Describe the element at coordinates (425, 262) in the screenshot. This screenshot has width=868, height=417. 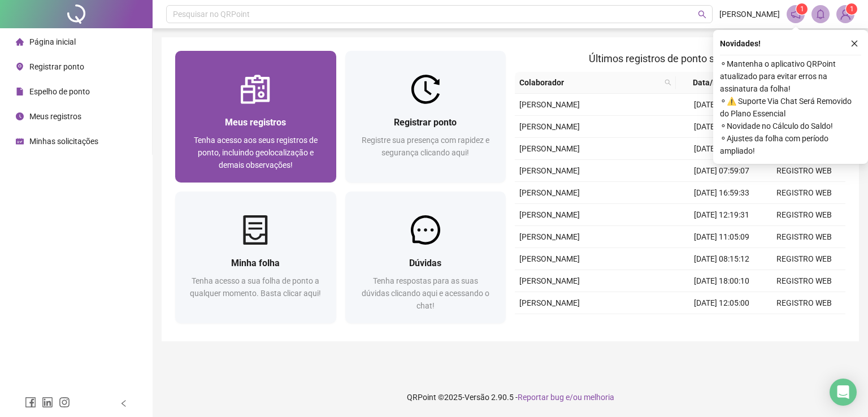
I see `span: Dúvidas` at that location.